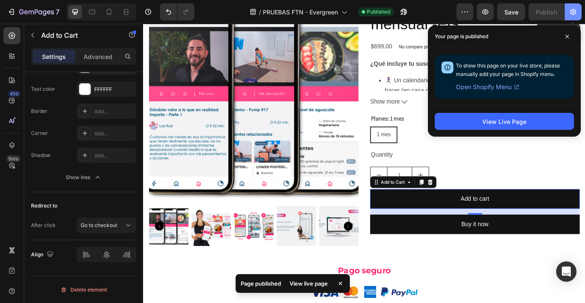 The image size is (585, 303). I want to click on div: Publish, so click(546, 12).